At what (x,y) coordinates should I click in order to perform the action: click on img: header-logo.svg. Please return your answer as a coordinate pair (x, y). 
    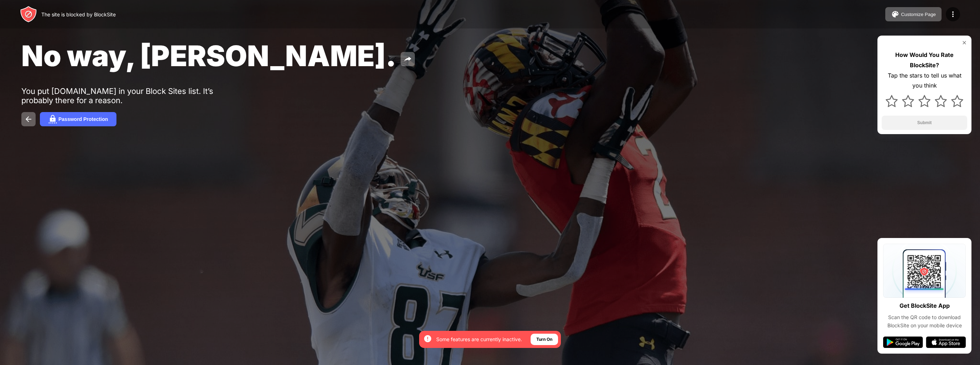
    Looking at the image, I should click on (28, 14).